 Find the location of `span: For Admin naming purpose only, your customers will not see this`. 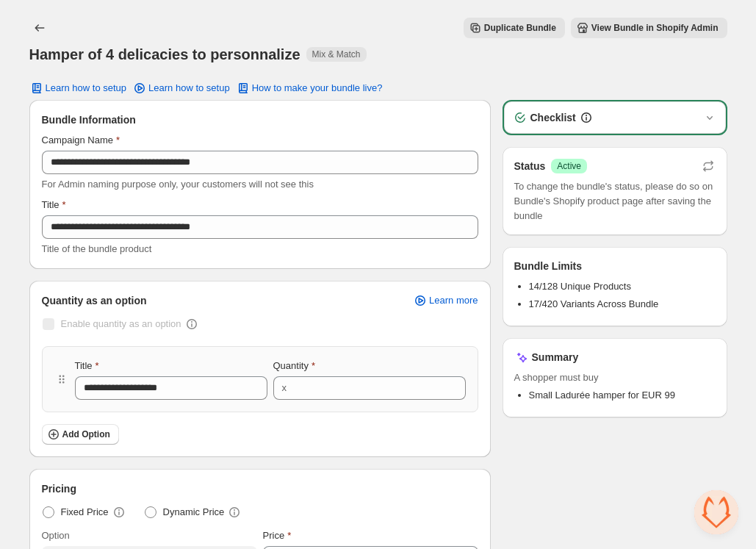

span: For Admin naming purpose only, your customers will not see this is located at coordinates (178, 184).